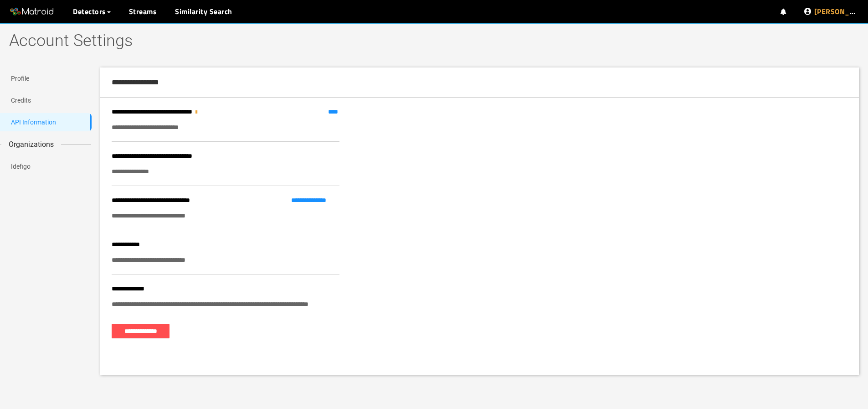 This screenshot has width=868, height=409. I want to click on span: Detectors, so click(89, 11).